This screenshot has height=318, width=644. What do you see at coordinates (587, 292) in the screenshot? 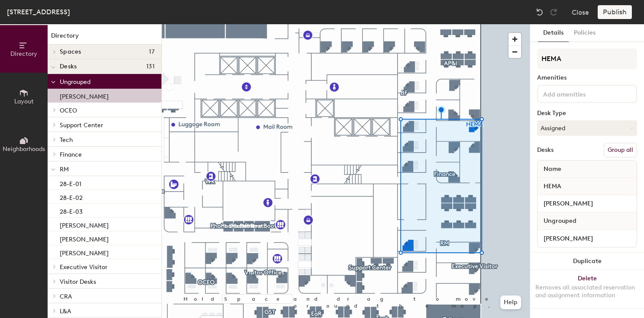
I see `div: Removes all associated reservation and assignment information` at bounding box center [587, 292].